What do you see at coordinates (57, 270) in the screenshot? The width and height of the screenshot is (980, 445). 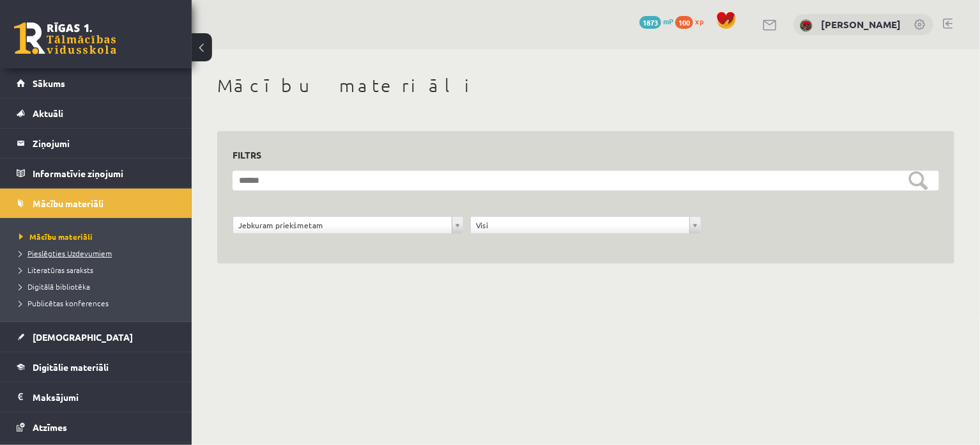 I see `span: Literatūras saraksts` at bounding box center [57, 270].